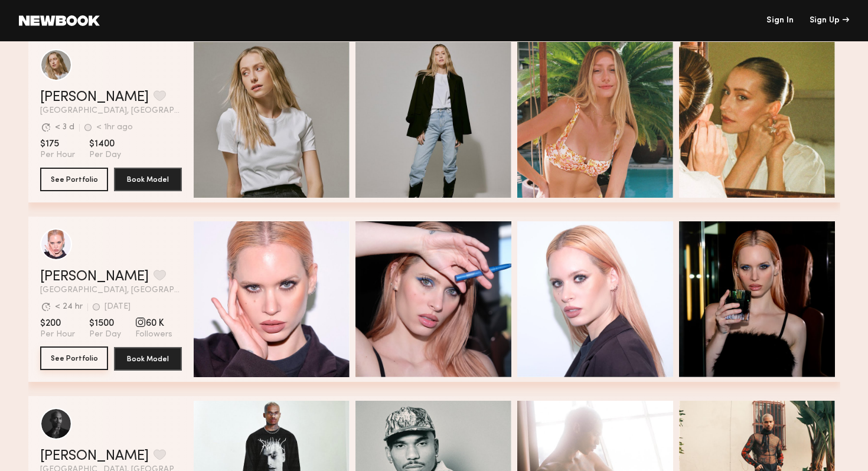  I want to click on div: < 1hr ago, so click(114, 127).